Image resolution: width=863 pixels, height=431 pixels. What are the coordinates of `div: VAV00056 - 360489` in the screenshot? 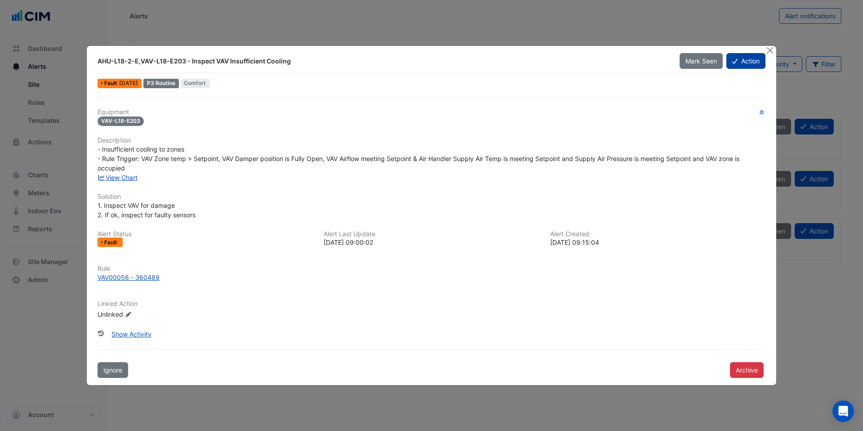 It's located at (129, 277).